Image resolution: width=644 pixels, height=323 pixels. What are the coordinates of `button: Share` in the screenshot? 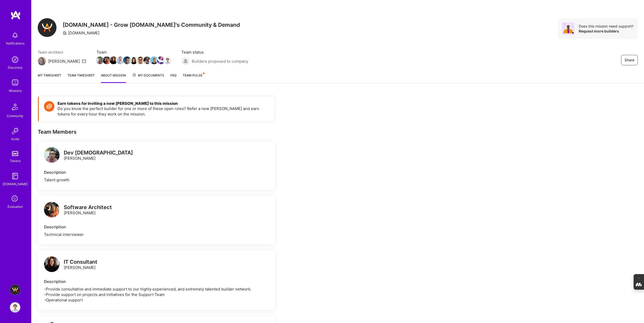 It's located at (630, 60).